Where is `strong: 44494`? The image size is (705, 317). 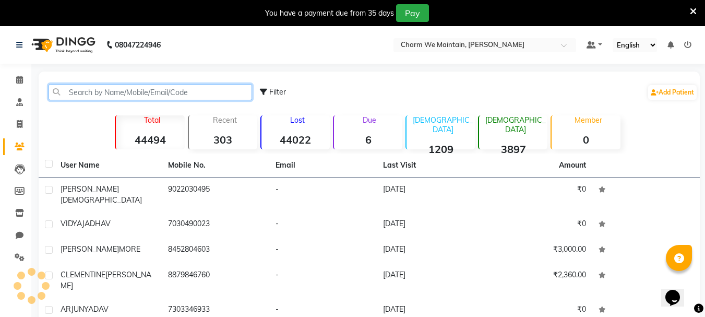 strong: 44494 is located at coordinates (150, 139).